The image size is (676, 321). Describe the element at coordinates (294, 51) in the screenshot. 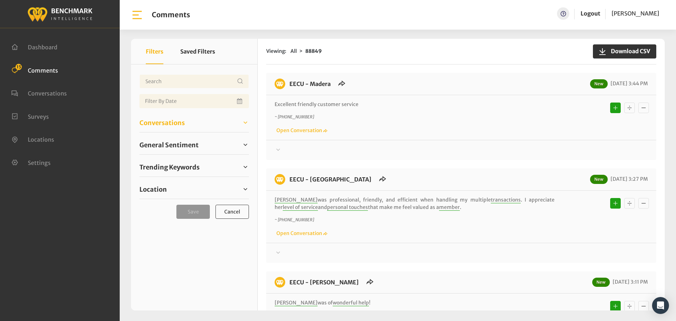

I see `span: All` at that location.